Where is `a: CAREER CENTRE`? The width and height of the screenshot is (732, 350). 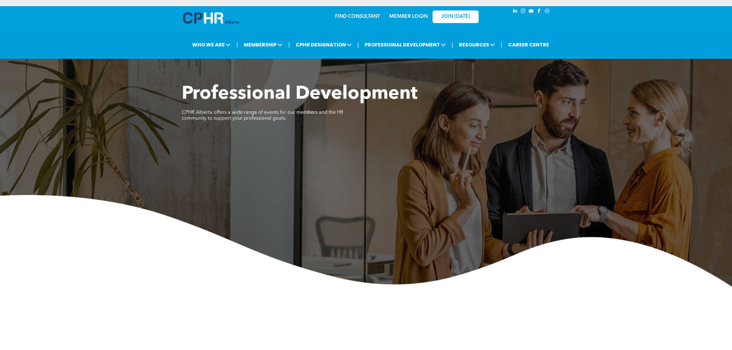
a: CAREER CENTRE is located at coordinates (528, 45).